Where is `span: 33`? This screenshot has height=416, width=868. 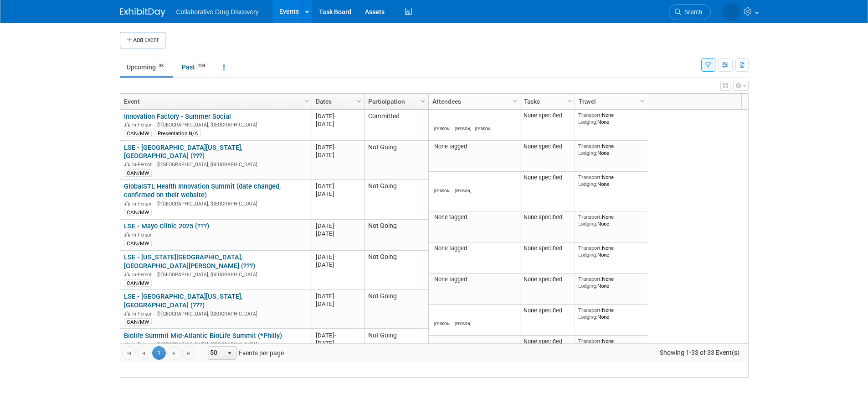
span: 33 is located at coordinates (162, 65).